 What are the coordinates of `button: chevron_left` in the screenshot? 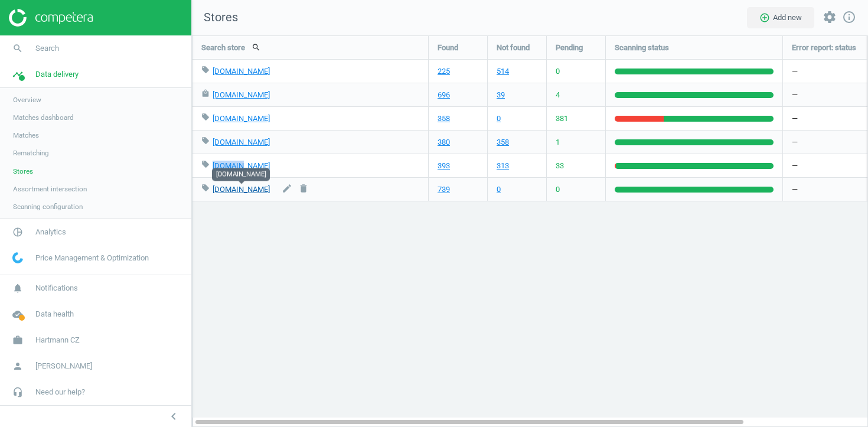 It's located at (174, 416).